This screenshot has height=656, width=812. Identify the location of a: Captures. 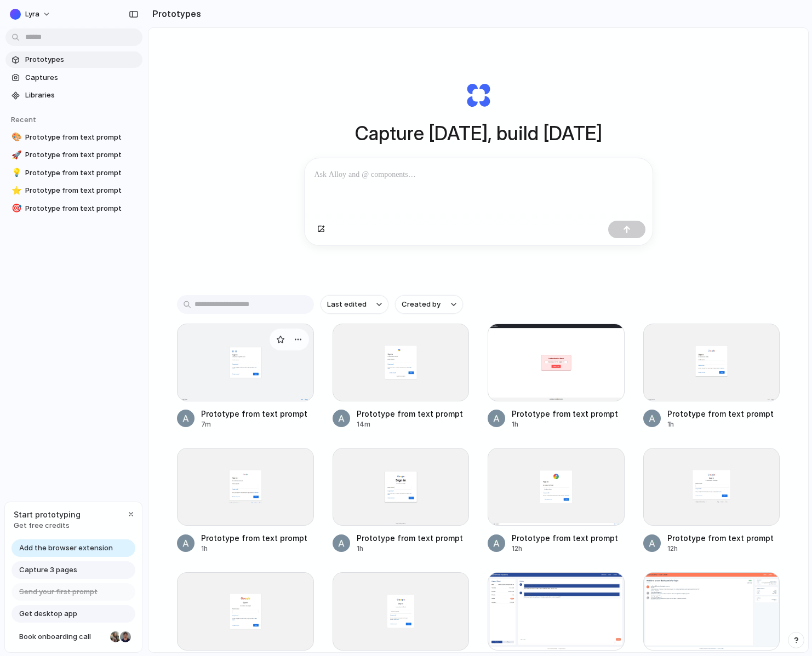
(74, 78).